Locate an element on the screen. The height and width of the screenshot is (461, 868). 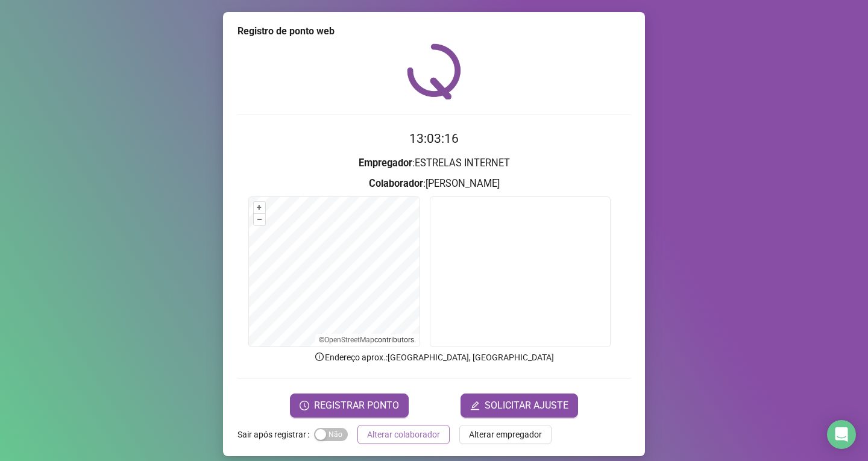
button: Alterar empregador is located at coordinates (505, 434).